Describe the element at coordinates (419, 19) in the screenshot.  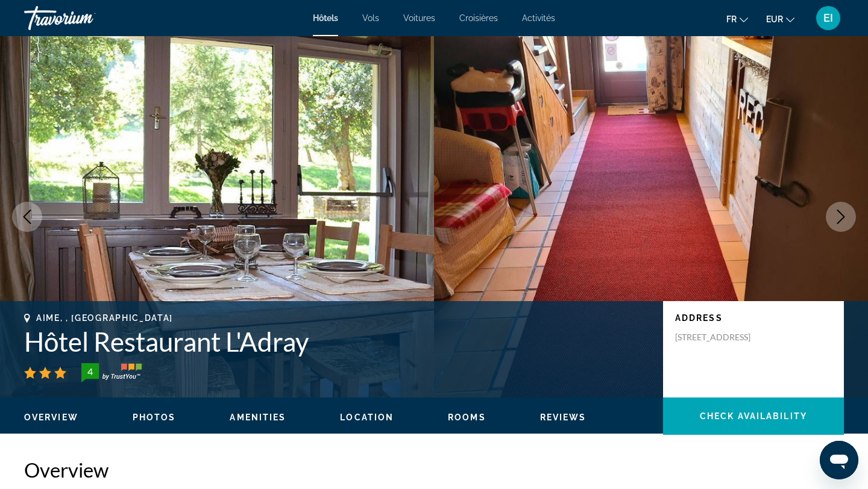
I see `a: Voitures` at that location.